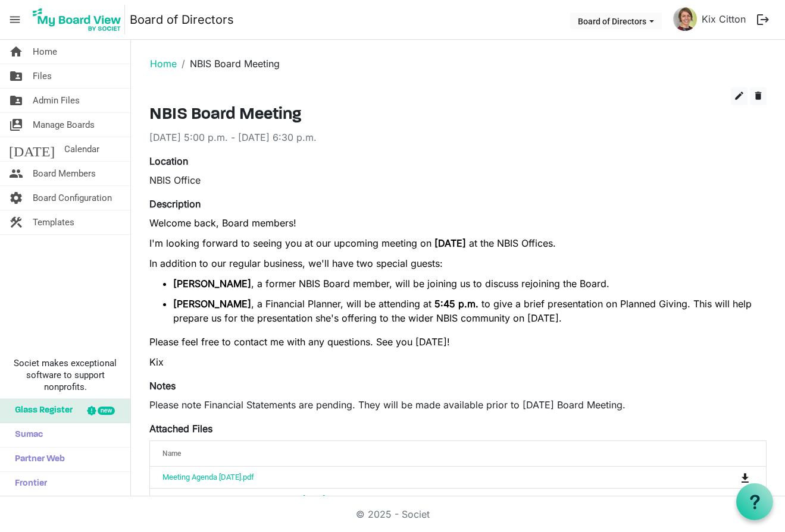 This screenshot has height=532, width=785. I want to click on span: Frontier, so click(28, 485).